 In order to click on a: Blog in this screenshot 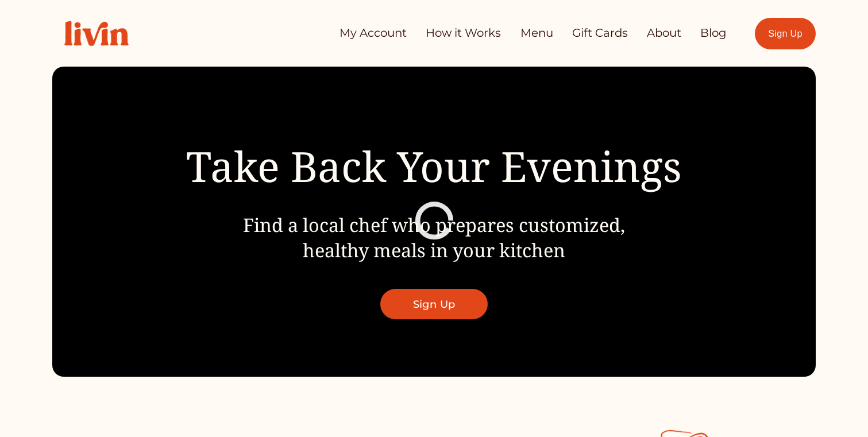, I will do `click(714, 33)`.